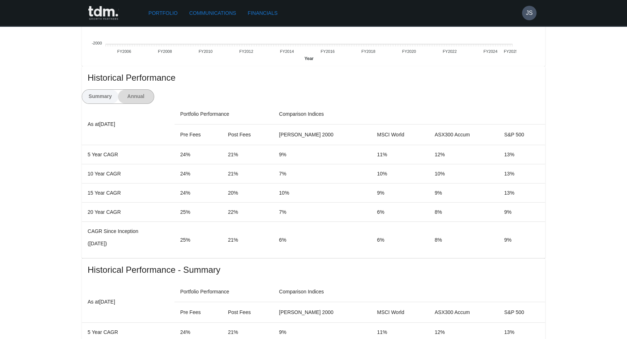 The image size is (627, 339). What do you see at coordinates (400, 154) in the screenshot?
I see `td: 11%` at bounding box center [400, 154].